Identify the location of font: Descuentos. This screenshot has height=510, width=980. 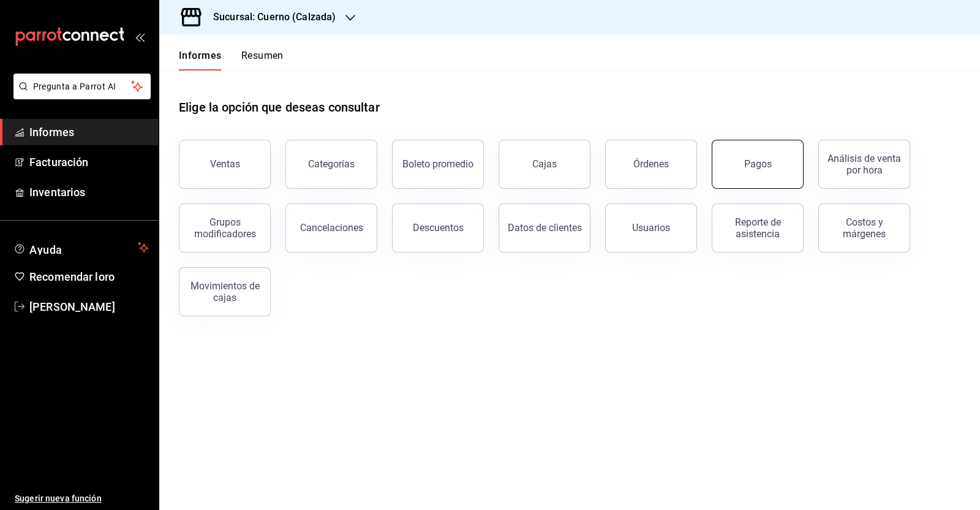
(438, 228).